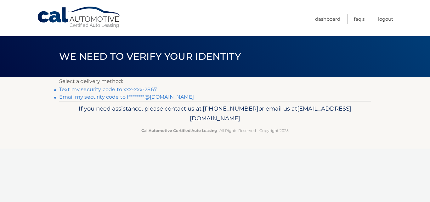  Describe the element at coordinates (386, 19) in the screenshot. I see `a: Logout` at that location.